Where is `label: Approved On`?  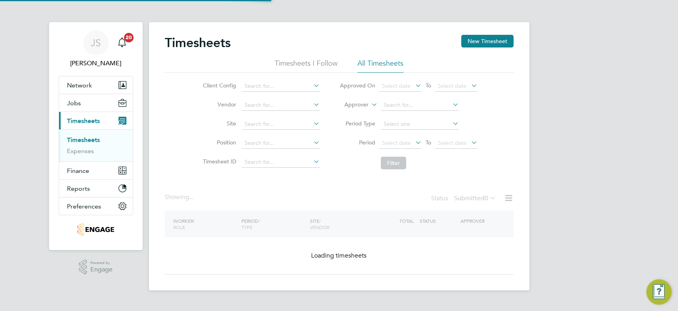 label: Approved On is located at coordinates (357, 86).